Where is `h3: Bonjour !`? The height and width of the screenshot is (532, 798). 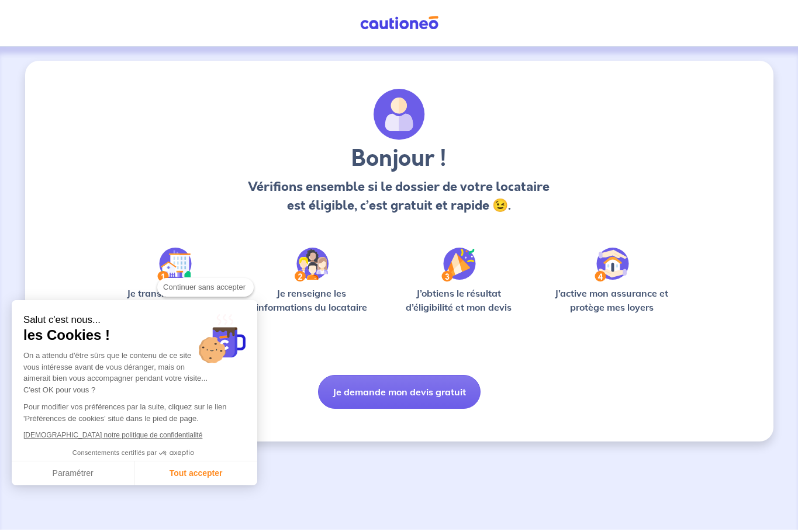
h3: Bonjour ! is located at coordinates (399, 159).